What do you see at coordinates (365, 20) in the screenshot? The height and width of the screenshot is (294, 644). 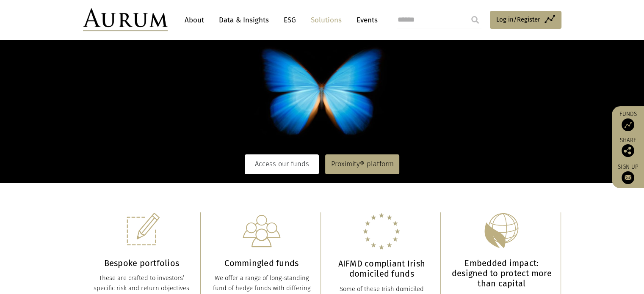 I see `a: Events` at bounding box center [365, 20].